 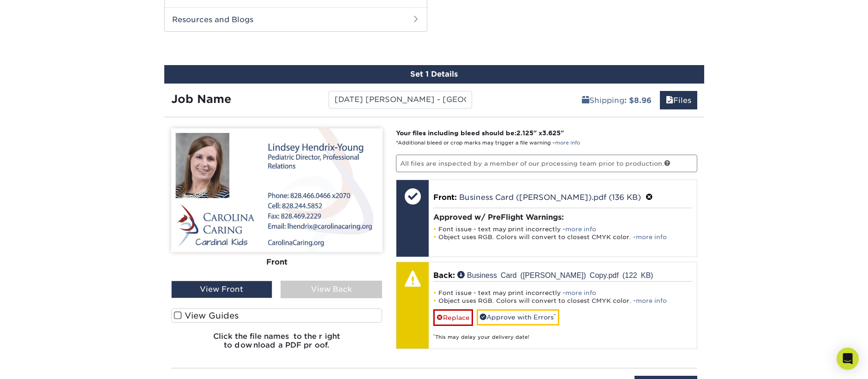 What do you see at coordinates (546, 164) in the screenshot?
I see `p: All files are inspected by a member of our processing team prior to production.` at bounding box center [546, 164].